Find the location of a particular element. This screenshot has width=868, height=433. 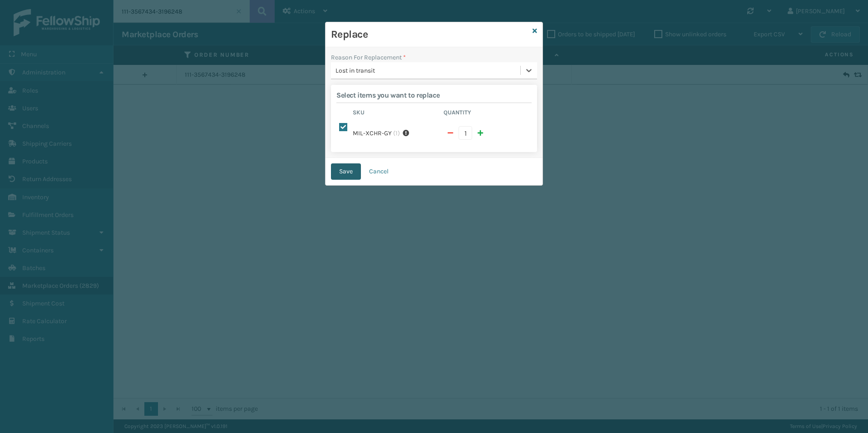

h2: Select items you want to replace is located at coordinates (434, 95).